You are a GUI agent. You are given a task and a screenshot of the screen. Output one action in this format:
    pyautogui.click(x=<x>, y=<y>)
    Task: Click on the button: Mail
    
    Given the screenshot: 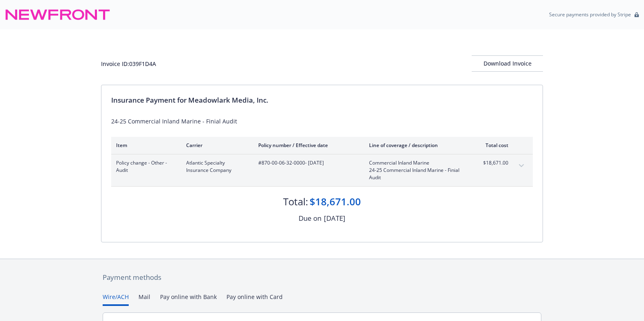 What is the action you would take?
    pyautogui.click(x=144, y=299)
    